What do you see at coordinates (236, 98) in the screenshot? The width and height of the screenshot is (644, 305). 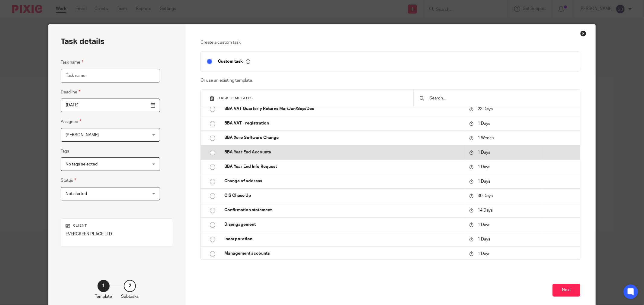 I see `span: Task templates` at bounding box center [236, 98].